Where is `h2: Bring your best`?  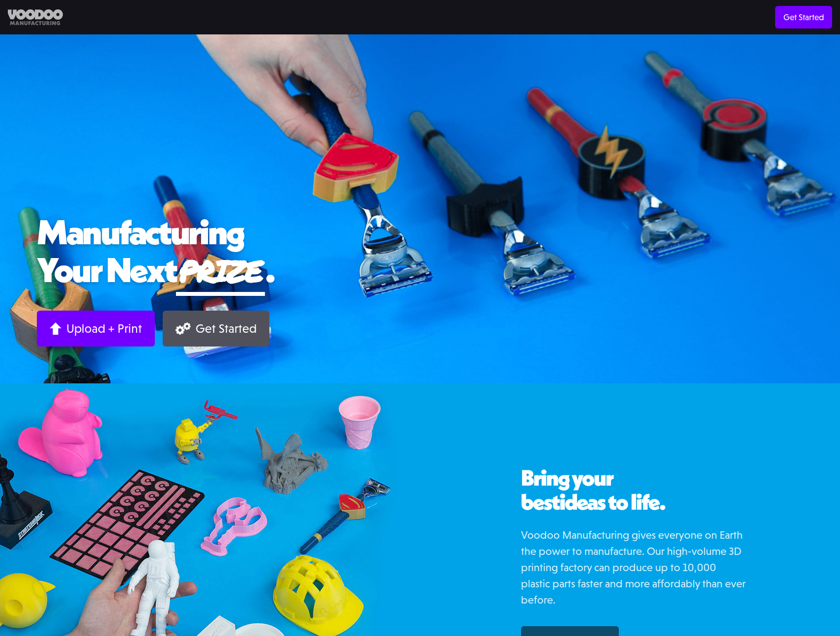
h2: Bring your best is located at coordinates (634, 490).